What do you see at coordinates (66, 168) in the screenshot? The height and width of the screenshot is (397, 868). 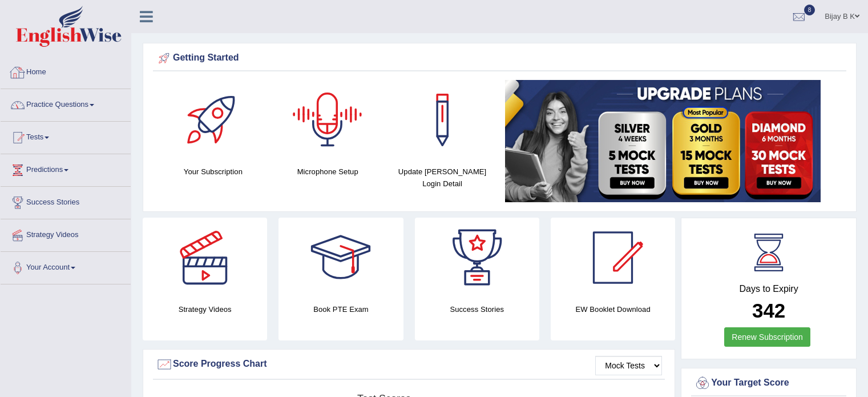 I see `a: Predictions` at bounding box center [66, 168].